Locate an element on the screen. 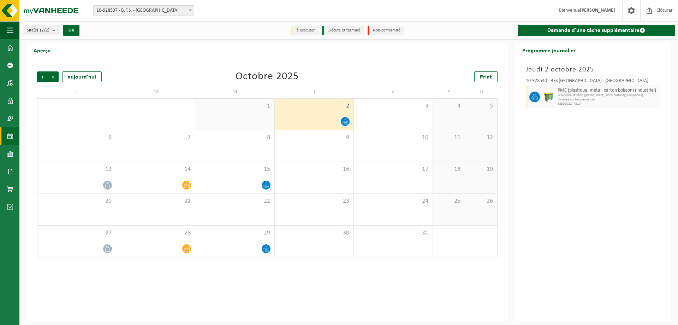 Image resolution: width=678 pixels, height=325 pixels. span: T250002144810 is located at coordinates (608, 104).